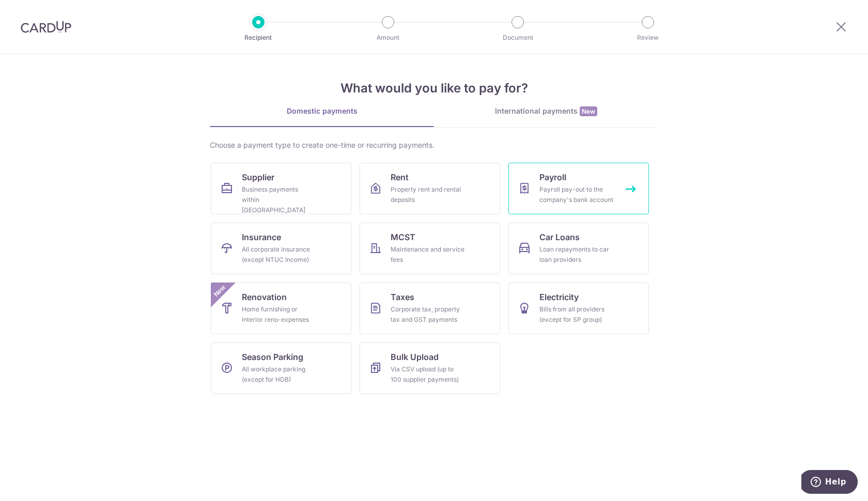  Describe the element at coordinates (428, 255) in the screenshot. I see `div: Maintenance and service fees` at that location.